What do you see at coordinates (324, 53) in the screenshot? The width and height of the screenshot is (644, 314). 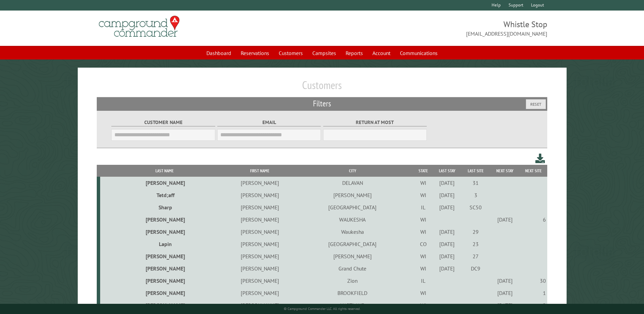 I see `a: Campsites` at bounding box center [324, 53].